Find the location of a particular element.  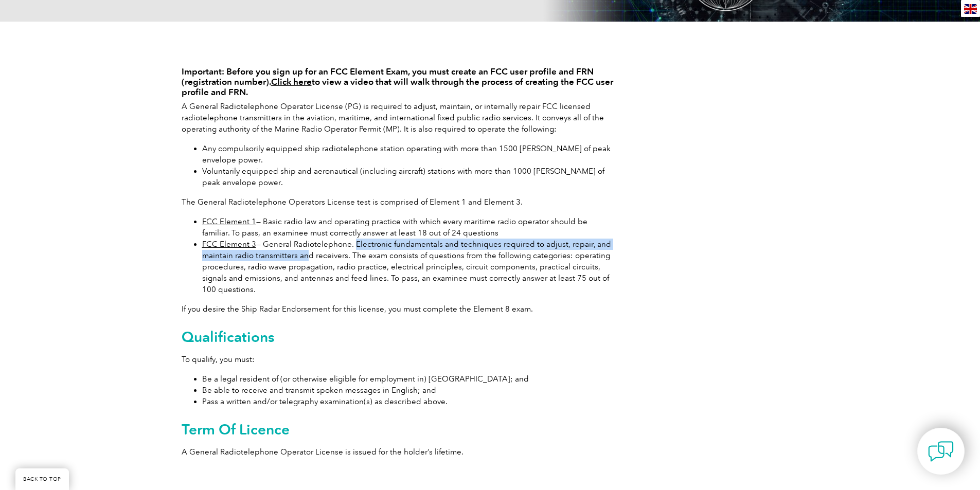

li: Be able to receive and transmit spoken messages in English; and is located at coordinates (409, 390).